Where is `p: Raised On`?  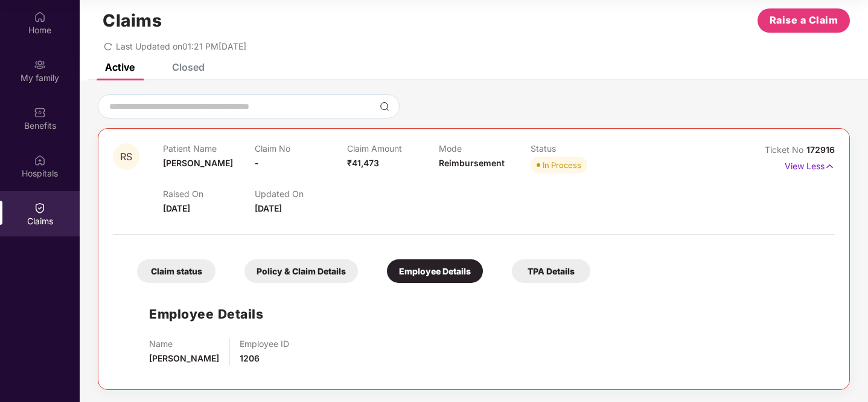 p: Raised On is located at coordinates (209, 193).